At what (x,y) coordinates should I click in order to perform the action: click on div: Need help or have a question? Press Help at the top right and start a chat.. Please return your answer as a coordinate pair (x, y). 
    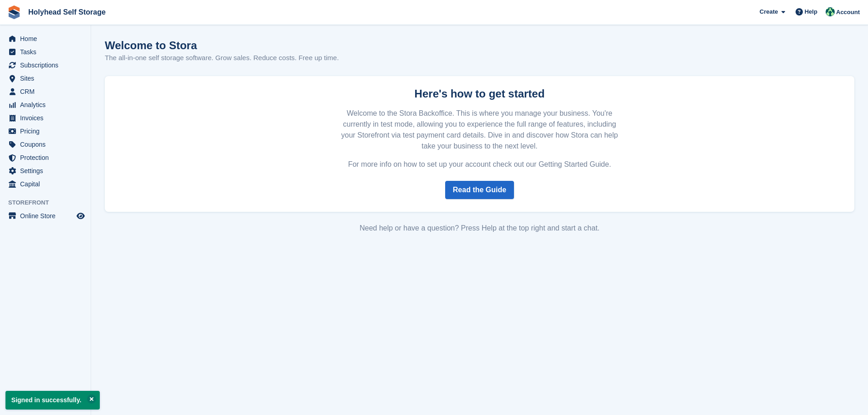
    Looking at the image, I should click on (479, 228).